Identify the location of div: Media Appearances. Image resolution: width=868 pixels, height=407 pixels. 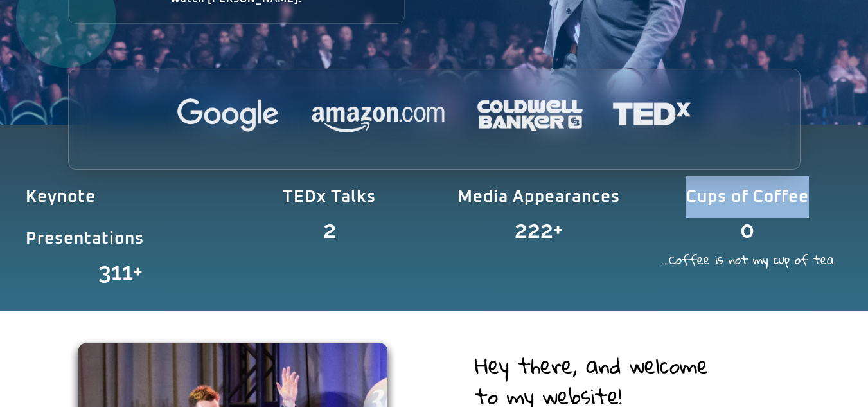
(538, 196).